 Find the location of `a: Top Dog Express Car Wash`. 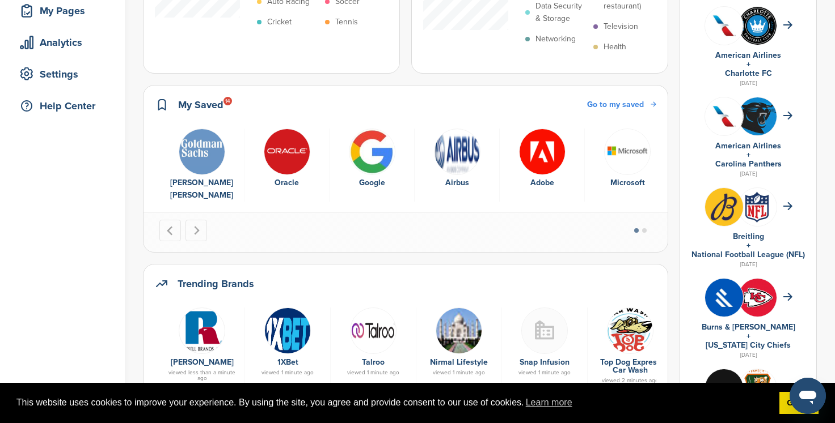

a: Top Dog Express Car Wash is located at coordinates (630, 366).